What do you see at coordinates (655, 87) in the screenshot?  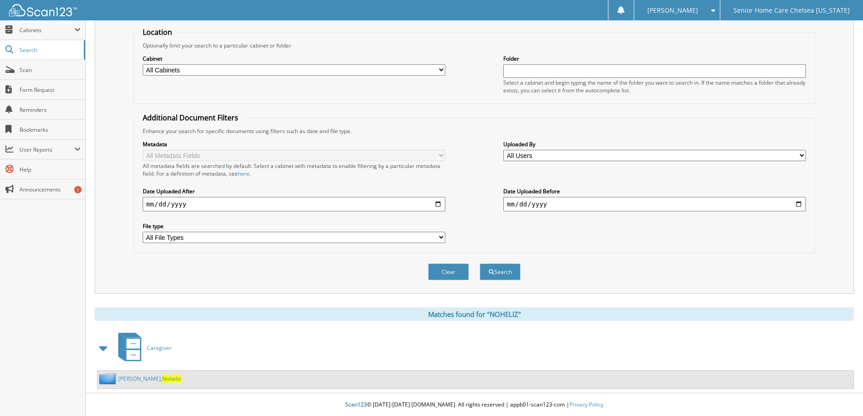 I see `div: Select a cabinet and begin typing the name of the folder you want to search in. If the name match...` at bounding box center [655, 87].